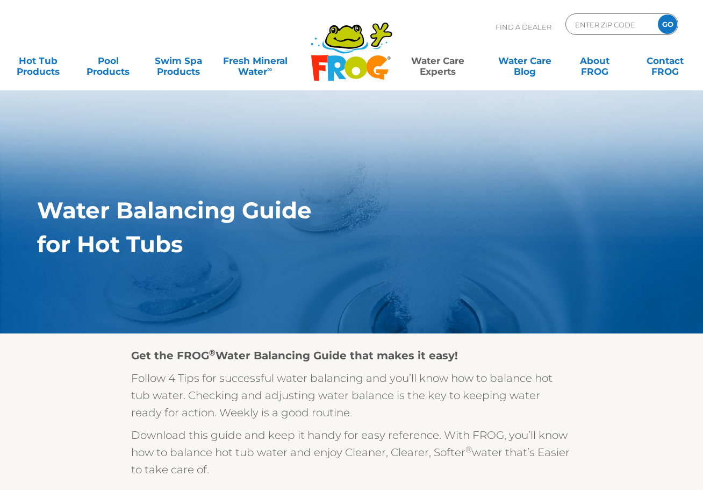  Describe the element at coordinates (294, 355) in the screenshot. I see `strong: Get the FROG Water Balancing Guide that makes it easy!` at that location.